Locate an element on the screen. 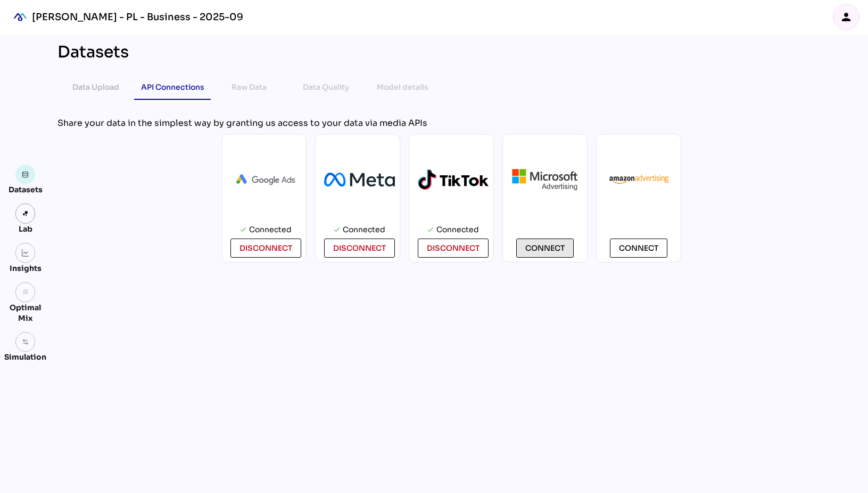 This screenshot has height=493, width=868. img: Ads_logo_horizontal.png is located at coordinates (266, 179).